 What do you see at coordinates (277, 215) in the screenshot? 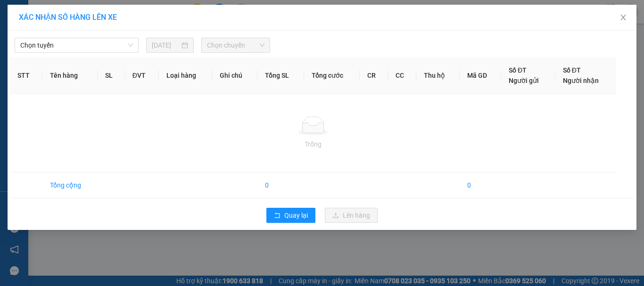
I see `span: rollback` at bounding box center [277, 215].